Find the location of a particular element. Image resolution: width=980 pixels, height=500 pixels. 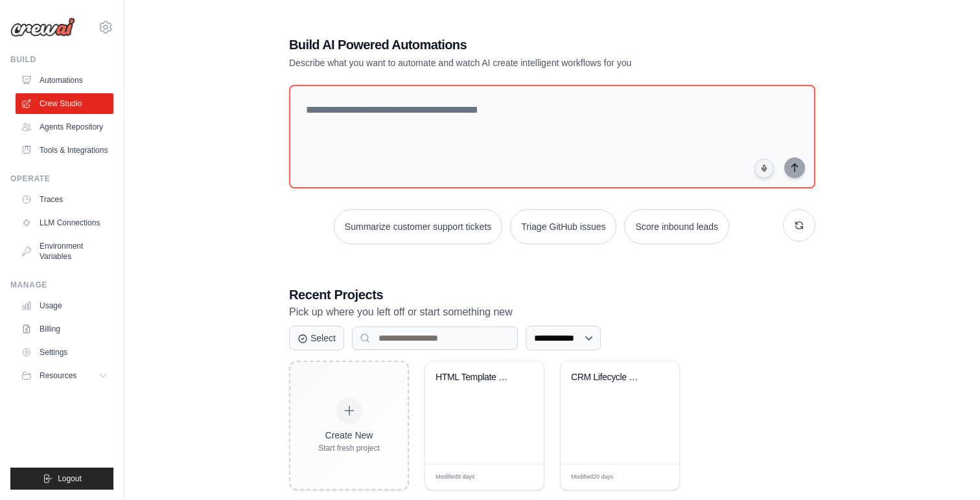

a: Environment Variables is located at coordinates (64, 251).